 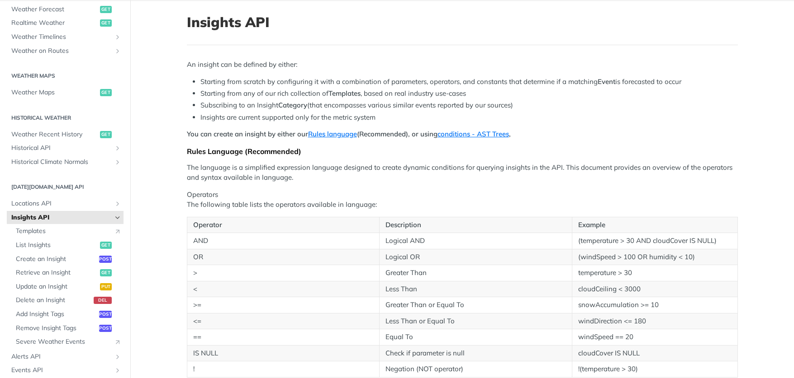 What do you see at coordinates (476, 306) in the screenshot?
I see `td: Greater Than or Equal To` at bounding box center [476, 306].